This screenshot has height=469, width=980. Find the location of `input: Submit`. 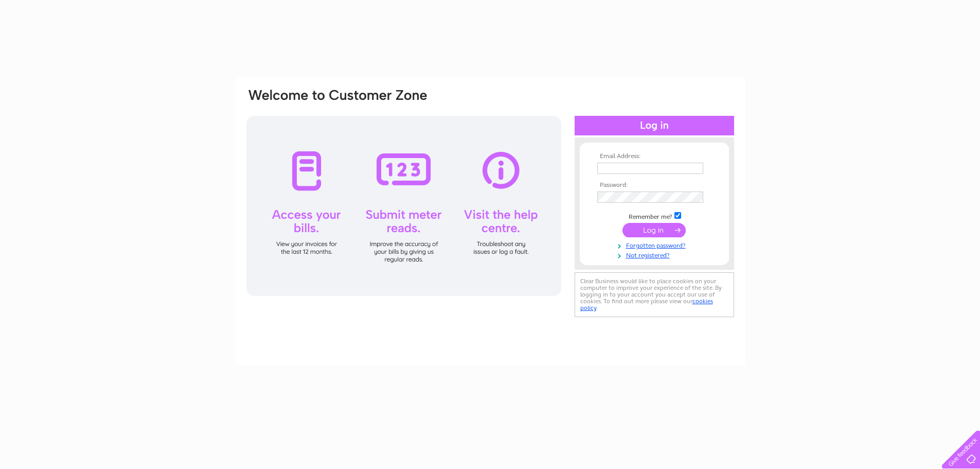

input: Submit is located at coordinates (654, 230).